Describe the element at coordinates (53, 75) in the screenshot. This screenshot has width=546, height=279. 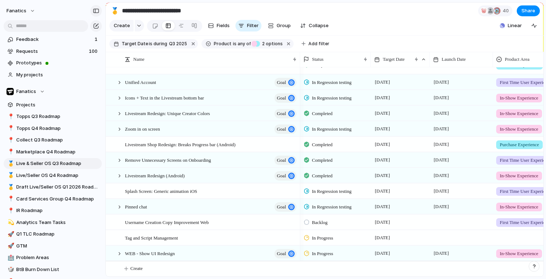
I see `a: My projects` at that location.